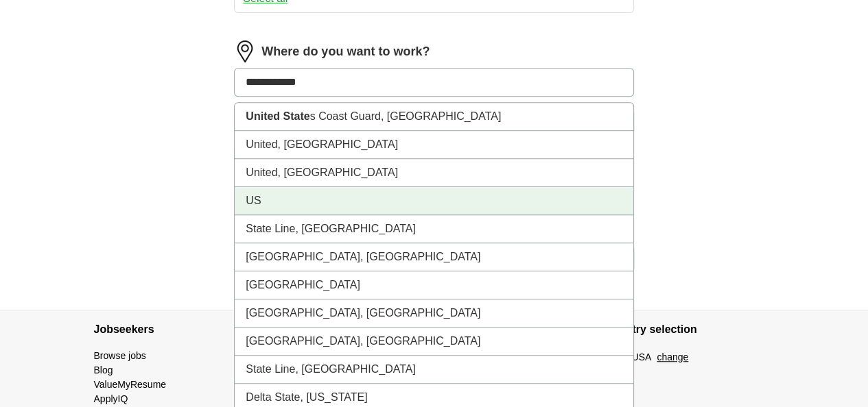 Image resolution: width=868 pixels, height=407 pixels. Describe the element at coordinates (641, 357) in the screenshot. I see `span: USA` at that location.